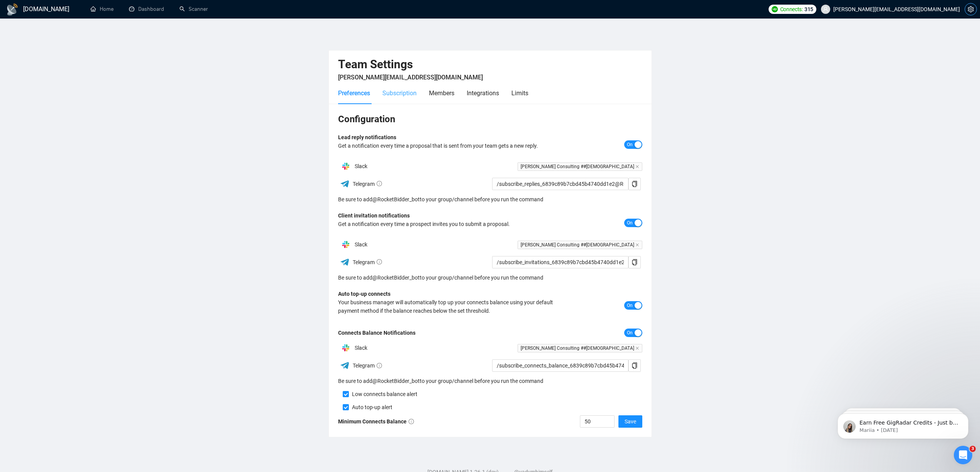 This screenshot has height=472, width=980. What do you see at coordinates (383, 394) in the screenshot?
I see `div: Low connects balance alert` at bounding box center [383, 394].